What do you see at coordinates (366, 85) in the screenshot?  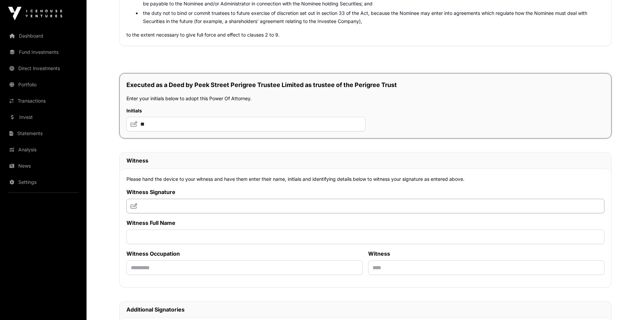 I see `h2: Executed as a Deed by Peek Street Perigree Trustee Limited as trustee of the Perigree Trust` at bounding box center [366, 85].